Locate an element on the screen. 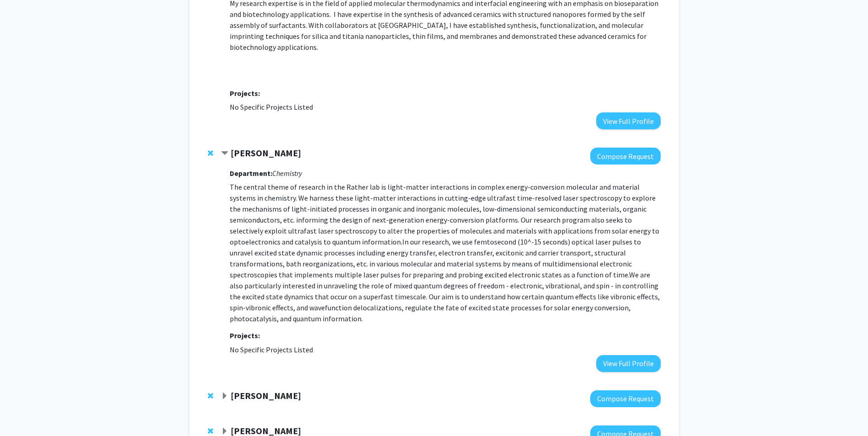 Image resolution: width=868 pixels, height=436 pixels. span: Expand Ronald Wilhelm Bookmark is located at coordinates (224, 431).